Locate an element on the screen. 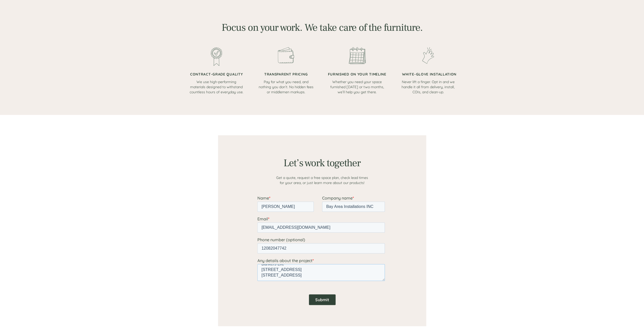 This screenshot has height=334, width=644. span: Pay for what you need, and nothing you don’t. No hidden fees or middlemen markups. is located at coordinates (286, 87).